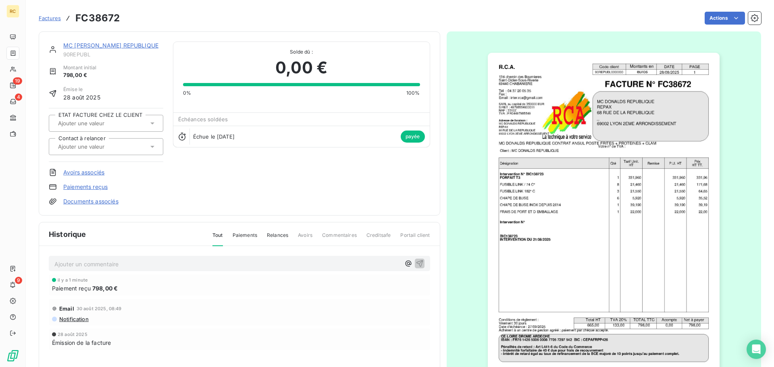 The width and height of the screenshot is (774, 367). What do you see at coordinates (413, 137) in the screenshot?
I see `span: payée` at bounding box center [413, 137].